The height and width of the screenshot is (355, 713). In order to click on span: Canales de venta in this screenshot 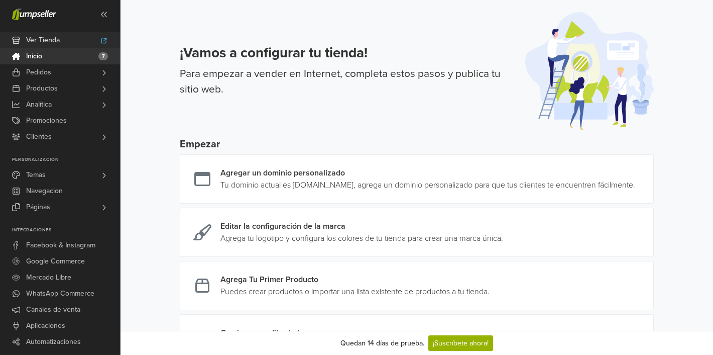, I will do `click(53, 309)`.